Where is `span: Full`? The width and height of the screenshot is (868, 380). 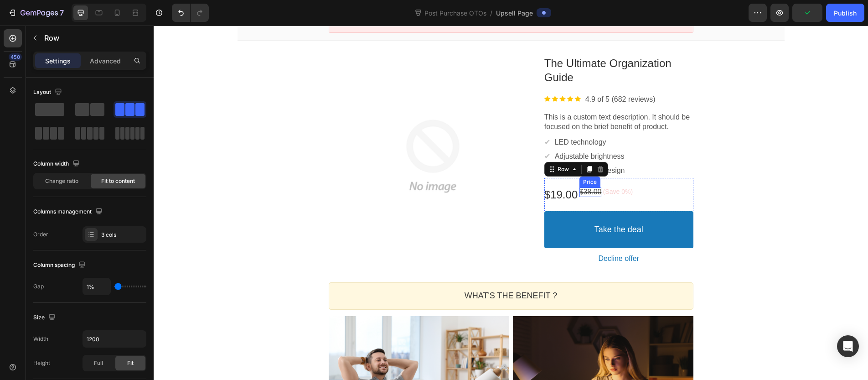
span: Full is located at coordinates (99, 363).